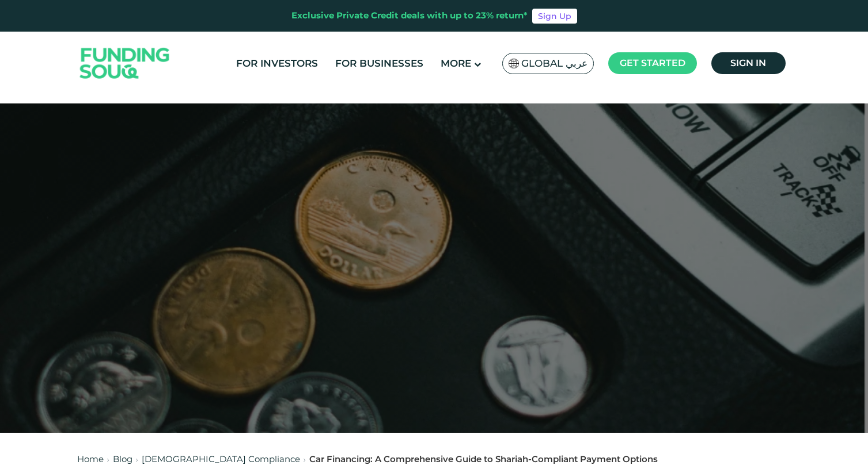 The image size is (868, 473). I want to click on span: Sign in, so click(748, 62).